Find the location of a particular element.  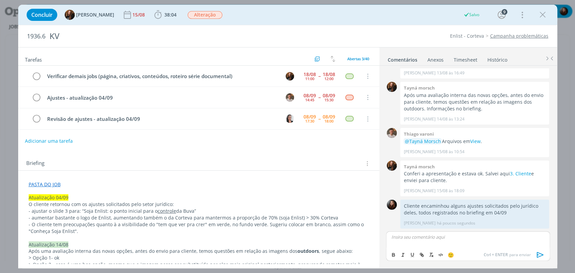

span: 38:04 is located at coordinates (170, 14).